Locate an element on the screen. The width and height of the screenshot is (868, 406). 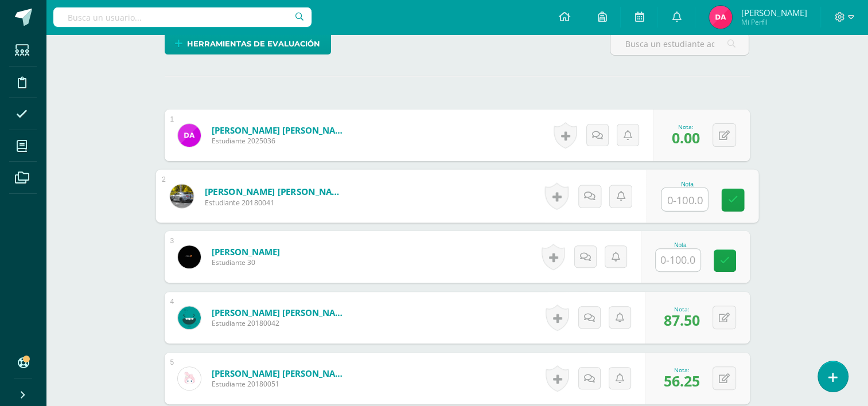
input: Busca un usuario... is located at coordinates (183, 17).